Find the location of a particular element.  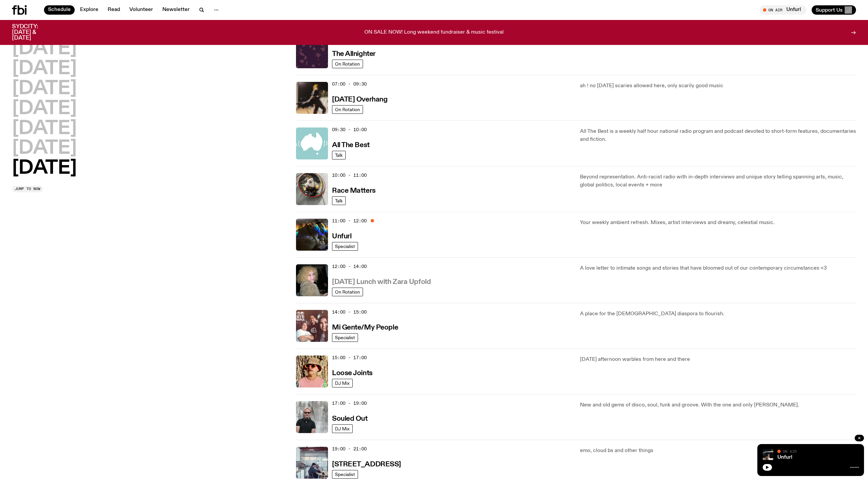

h3: The Allnighter is located at coordinates (353, 54).